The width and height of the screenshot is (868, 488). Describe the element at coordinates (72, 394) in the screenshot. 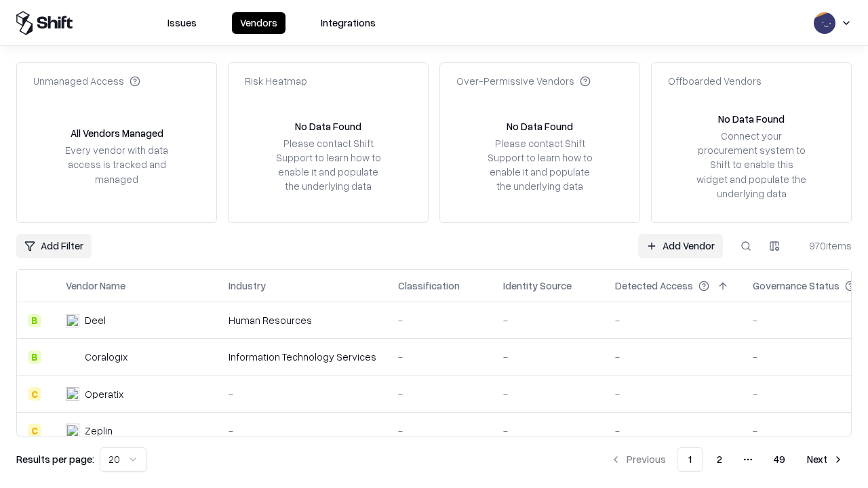

I see `img: Operatix` at that location.